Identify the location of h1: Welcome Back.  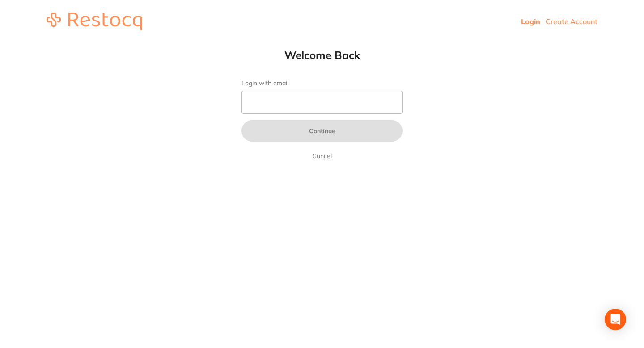
(322, 55).